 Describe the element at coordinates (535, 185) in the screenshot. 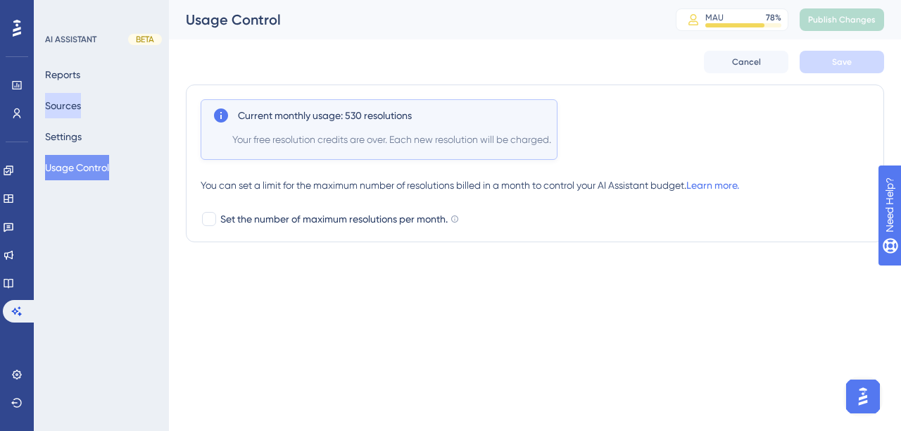

I see `div: You can set a limit for the maximum number of resolutions billed in a month to control your AI As...` at that location.